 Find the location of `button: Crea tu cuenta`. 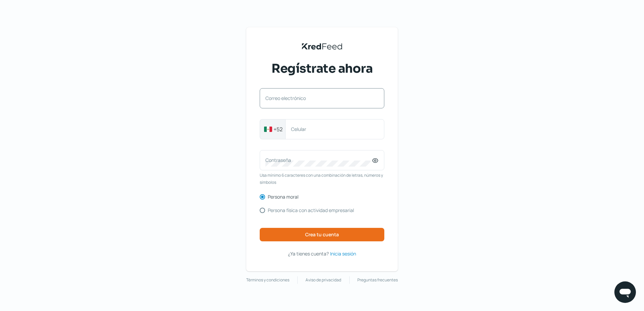

button: Crea tu cuenta is located at coordinates (322, 235).